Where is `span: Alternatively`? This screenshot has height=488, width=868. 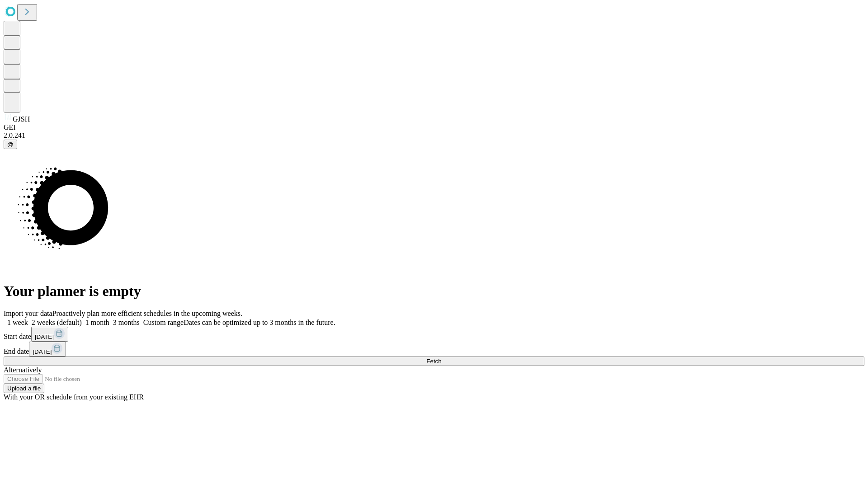 span: Alternatively is located at coordinates (23, 370).